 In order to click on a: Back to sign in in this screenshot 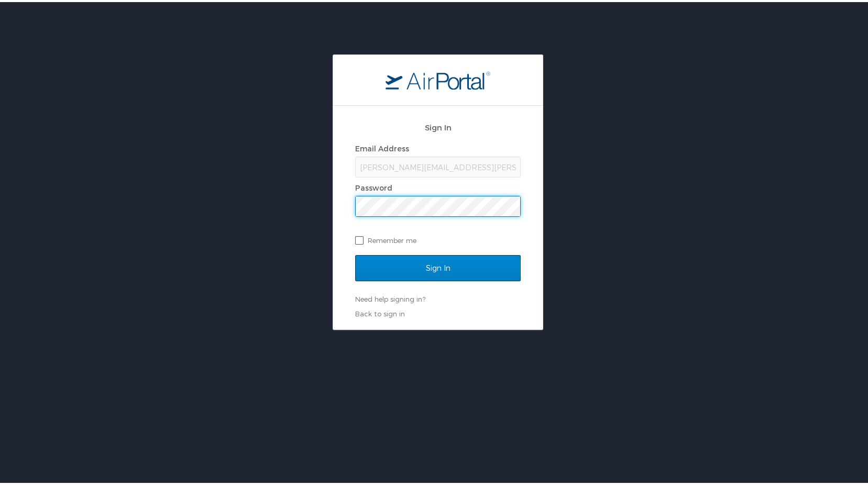, I will do `click(380, 312)`.